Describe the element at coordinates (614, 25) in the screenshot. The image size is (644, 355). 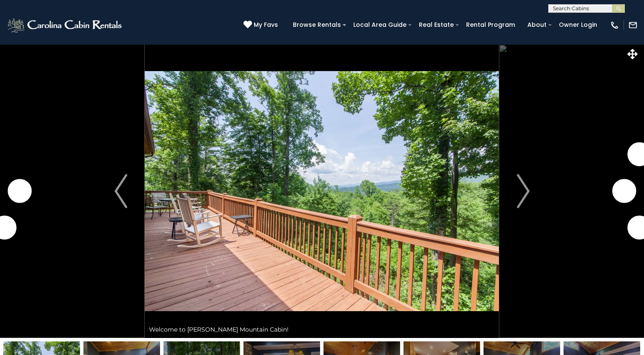
I see `img: phone-regular-white.png` at that location.